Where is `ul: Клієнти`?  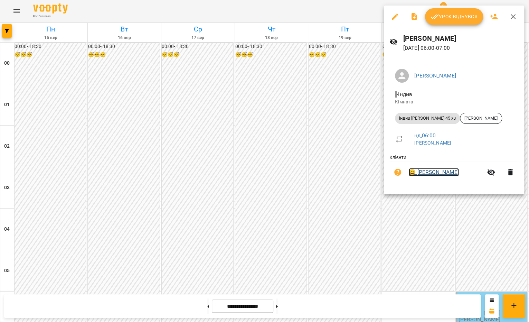 ul: Клієнти is located at coordinates (454, 170).